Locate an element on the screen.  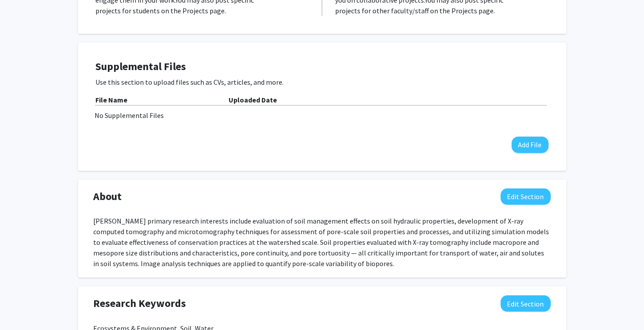
p: Use this section to upload files such as CVs, articles, and more. is located at coordinates (322, 82).